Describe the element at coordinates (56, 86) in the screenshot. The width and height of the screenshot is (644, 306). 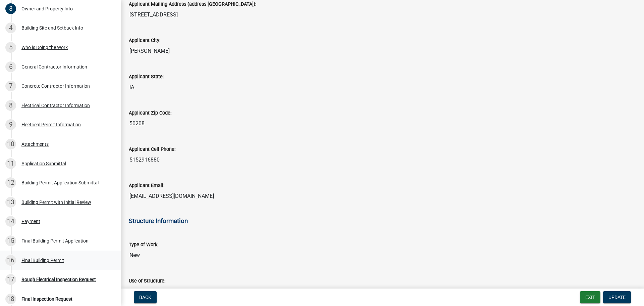
I see `div: Concrete Contractor Information` at that location.